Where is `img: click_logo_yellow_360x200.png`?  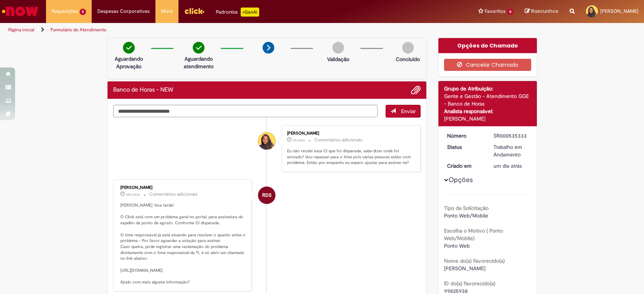 img: click_logo_yellow_360x200.png is located at coordinates (194, 11).